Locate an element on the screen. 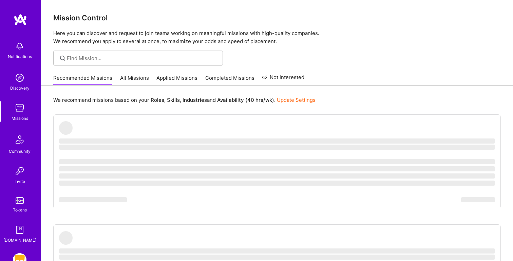 The height and width of the screenshot is (261, 513). a: All Missions is located at coordinates (134, 80).